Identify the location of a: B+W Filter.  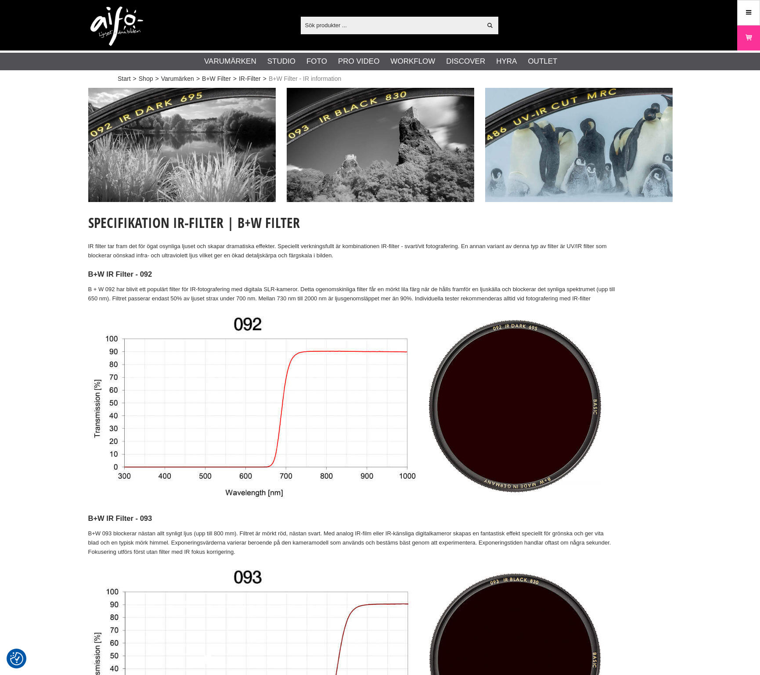
(216, 79).